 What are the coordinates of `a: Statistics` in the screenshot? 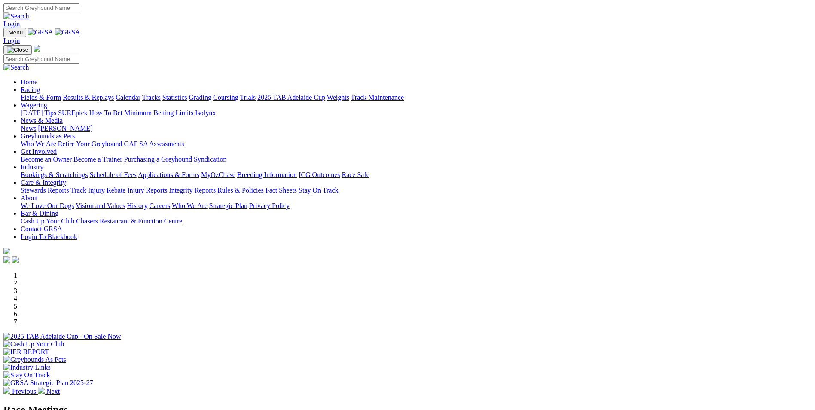 It's located at (175, 97).